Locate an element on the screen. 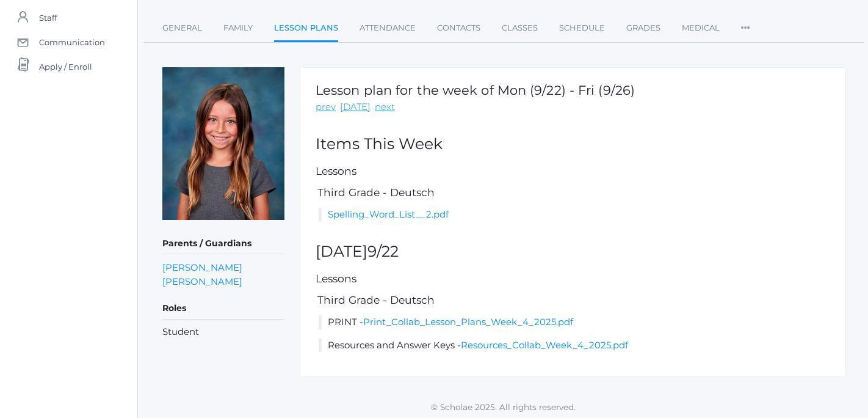 The image size is (868, 418). a: Lesson Plans is located at coordinates (306, 29).